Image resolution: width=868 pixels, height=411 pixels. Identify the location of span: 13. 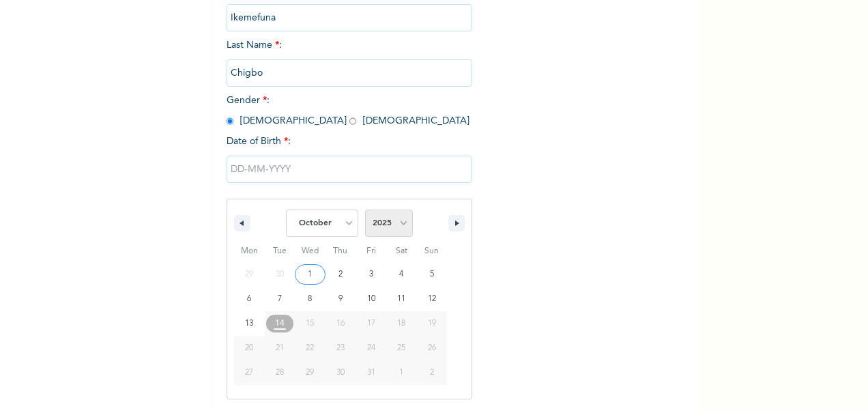
(249, 324).